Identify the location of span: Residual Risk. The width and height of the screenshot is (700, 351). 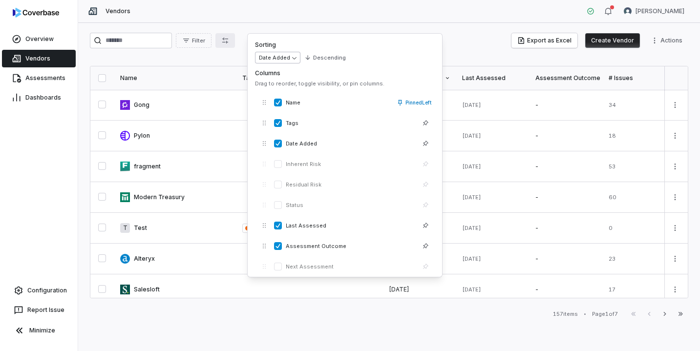
(351, 185).